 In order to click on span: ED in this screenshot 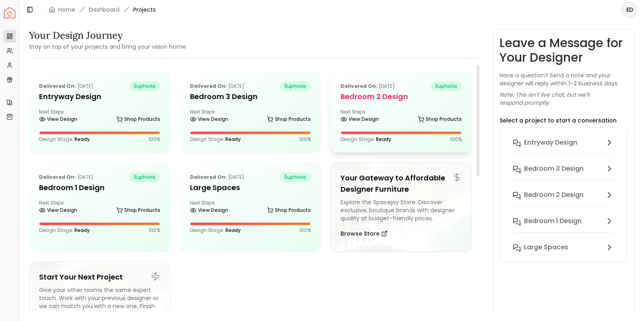, I will do `click(630, 10)`.